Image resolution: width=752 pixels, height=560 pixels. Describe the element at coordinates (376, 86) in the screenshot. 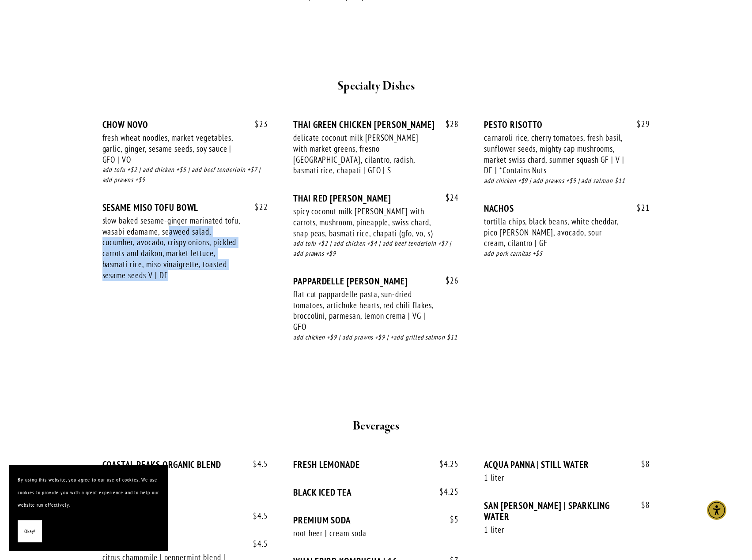

I see `strong: Specialty Dishes` at that location.